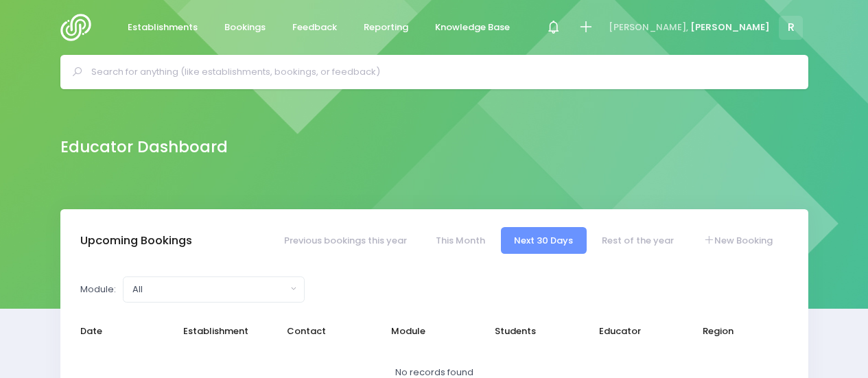 The height and width of the screenshot is (378, 868). I want to click on a: New Booking, so click(738, 240).